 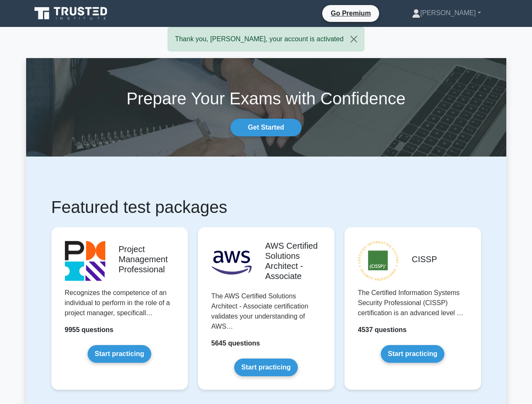 What do you see at coordinates (350, 13) in the screenshot?
I see `a: Go Premium` at bounding box center [350, 13].